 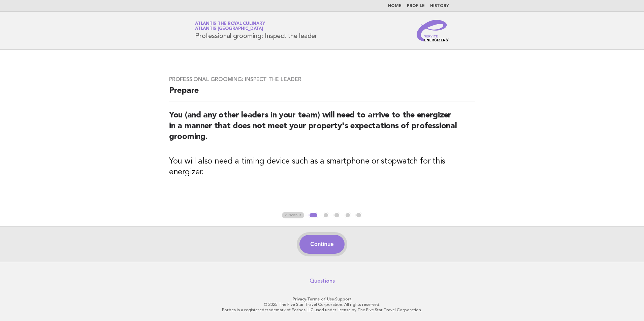 What do you see at coordinates (433, 31) in the screenshot?
I see `img: Service Energizers` at bounding box center [433, 31].